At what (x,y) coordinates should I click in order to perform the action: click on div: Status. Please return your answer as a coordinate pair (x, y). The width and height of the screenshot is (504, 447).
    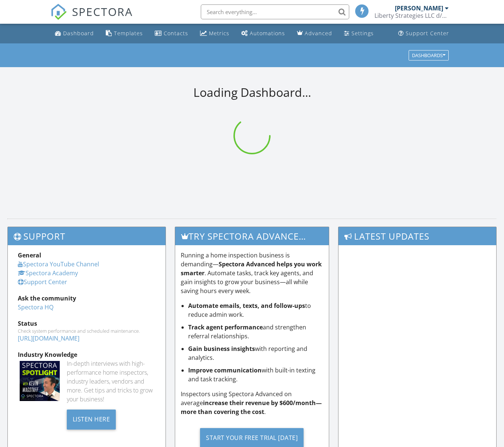
    Looking at the image, I should click on (86, 323).